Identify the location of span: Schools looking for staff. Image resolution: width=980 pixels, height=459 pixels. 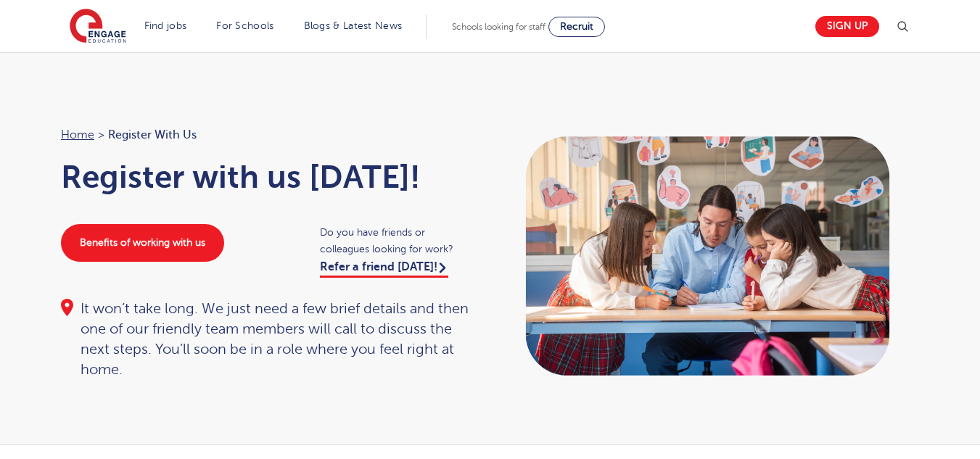
(499, 27).